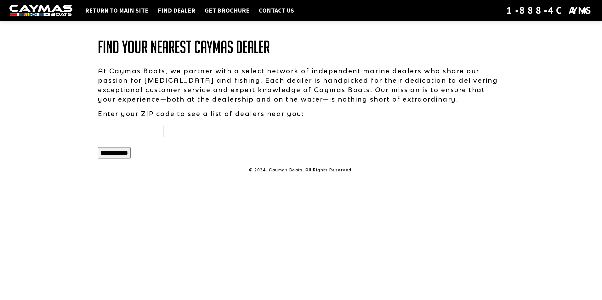 The height and width of the screenshot is (300, 602). Describe the element at coordinates (41, 10) in the screenshot. I see `img: white-logo-c9c8dbefe5ff5ceceb0f0178aa75bf4bb51f6bca0971e226c86eb53dfe498488.png` at that location.